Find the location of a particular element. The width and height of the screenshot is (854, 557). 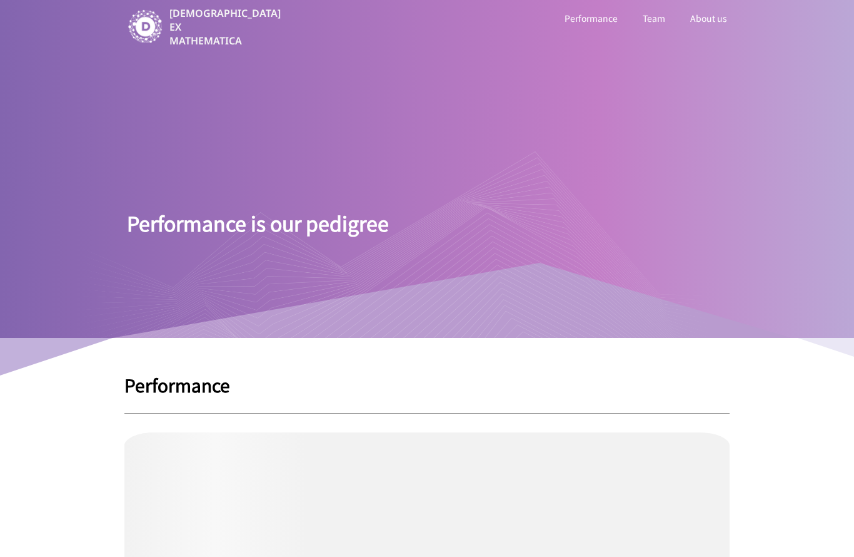

a: Performance is located at coordinates (591, 18).